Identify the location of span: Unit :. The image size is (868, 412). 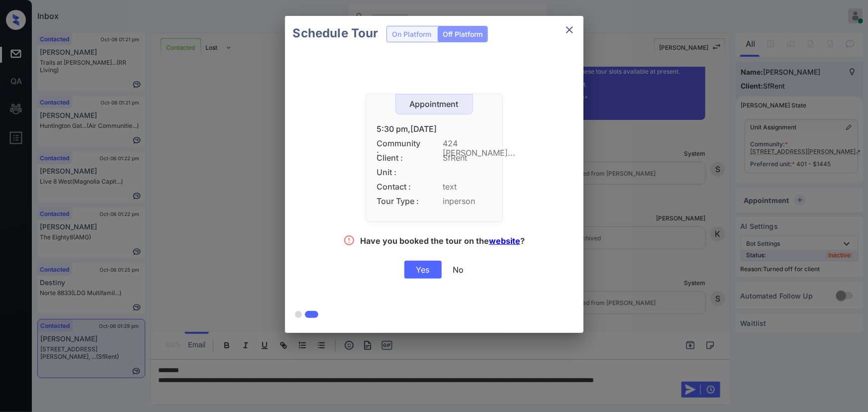
(400, 172).